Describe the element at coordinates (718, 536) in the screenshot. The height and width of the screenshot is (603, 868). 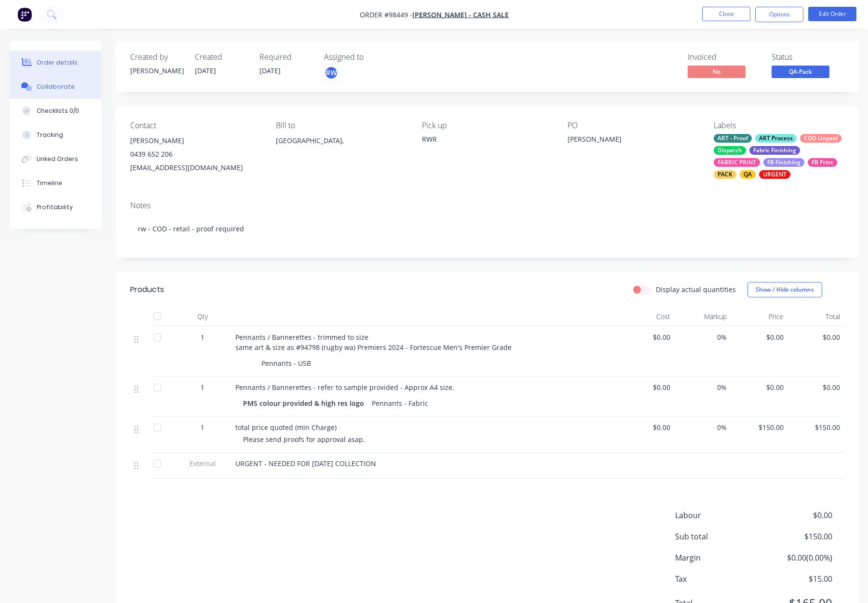
I see `span: Sub total` at that location.